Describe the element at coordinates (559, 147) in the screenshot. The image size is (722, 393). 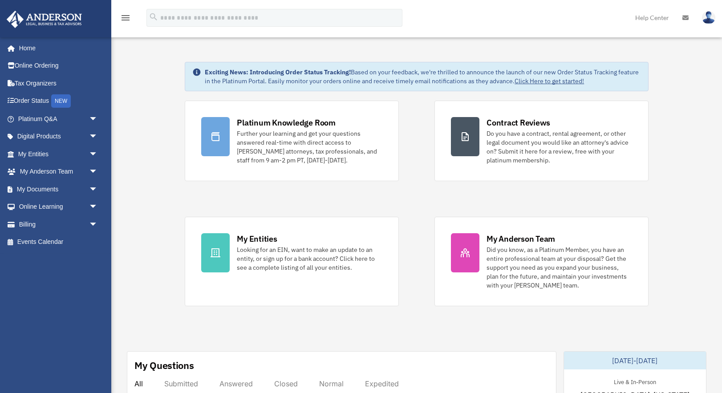
I see `div: Do you have a contract, rental agreement, or other legal document you would like an attorney's ad...` at that location.